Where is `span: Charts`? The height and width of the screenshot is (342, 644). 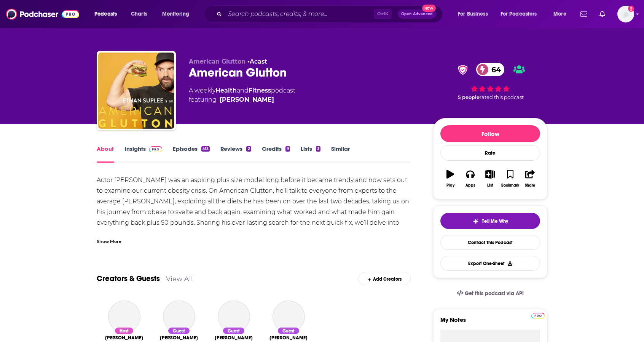
span: Charts is located at coordinates (139, 14).